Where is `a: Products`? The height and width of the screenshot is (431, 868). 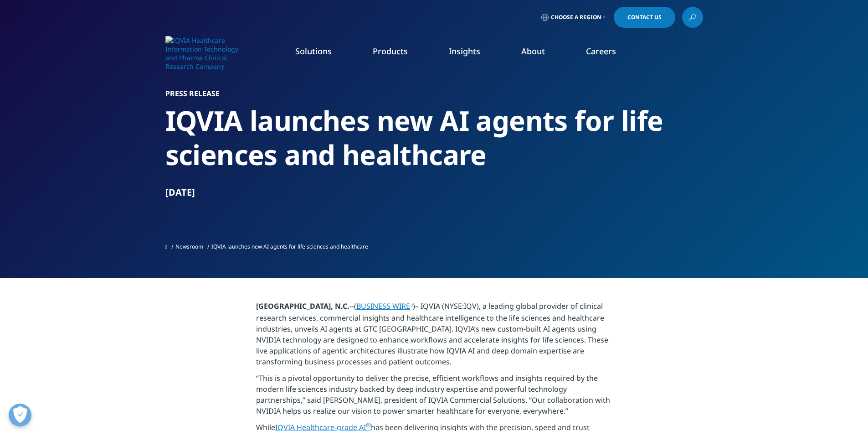 a: Products is located at coordinates (390, 51).